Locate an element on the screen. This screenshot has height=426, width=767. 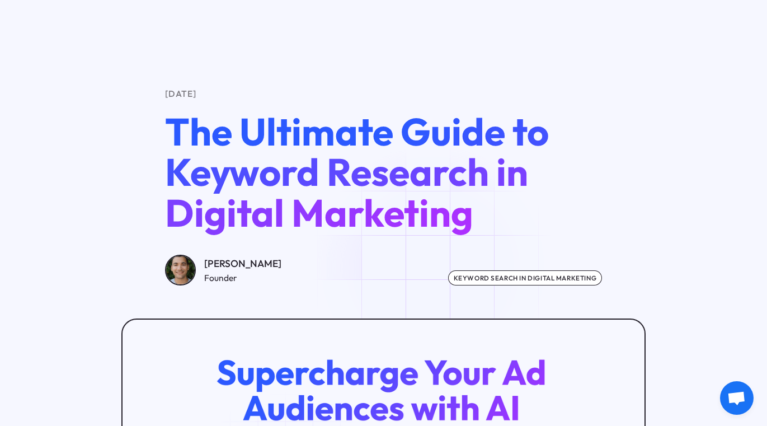
div: keyword search in digital marketing is located at coordinates (525, 277).